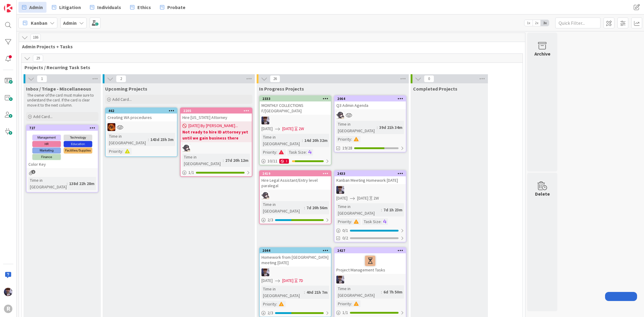  I want to click on span: Inbox / Triage - Miscellaneous, so click(58, 89).